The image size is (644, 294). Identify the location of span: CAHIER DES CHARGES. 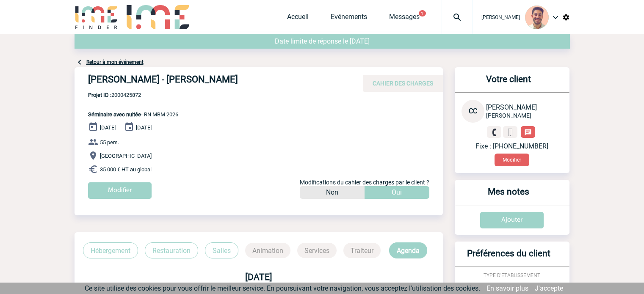
(402, 83).